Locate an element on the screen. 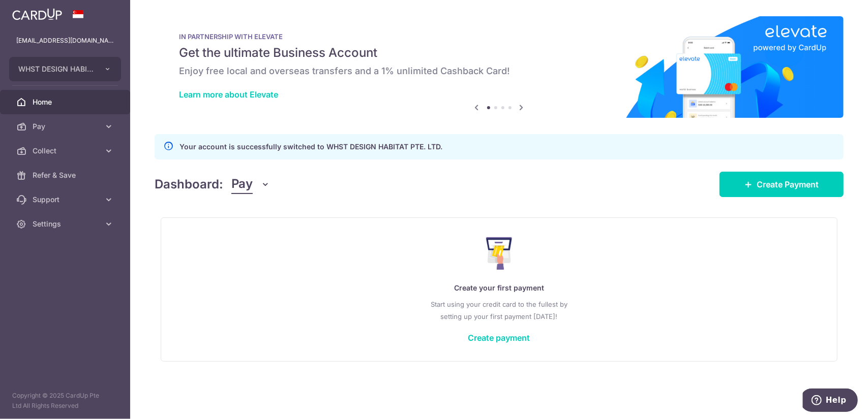  span: Support is located at coordinates (66, 200).